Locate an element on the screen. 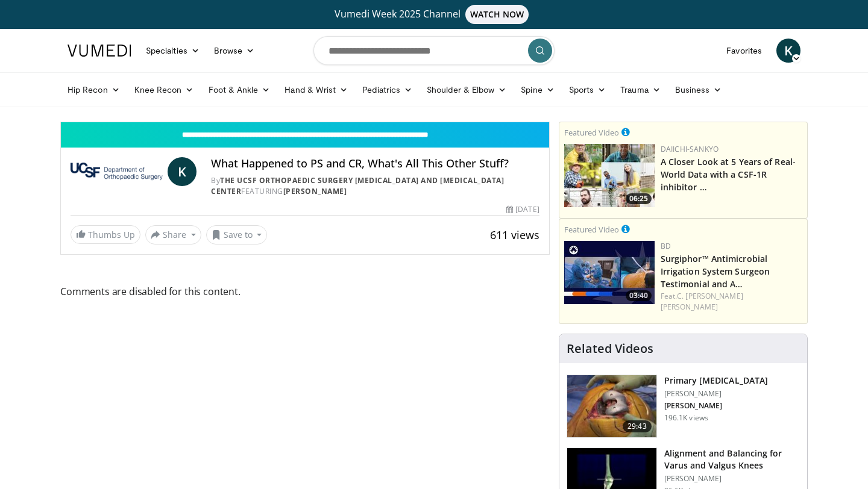 The width and height of the screenshot is (868, 489). a: Surgiphor™ Antimicrobial Irrigation System Surgeon Testimonial and A… is located at coordinates (716, 271).